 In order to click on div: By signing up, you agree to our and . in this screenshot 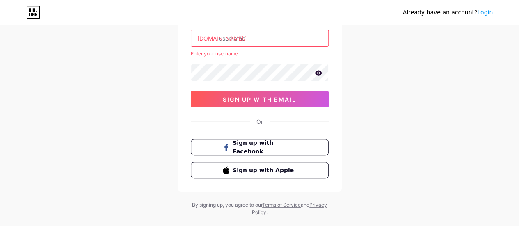, I will do `click(260, 209)`.